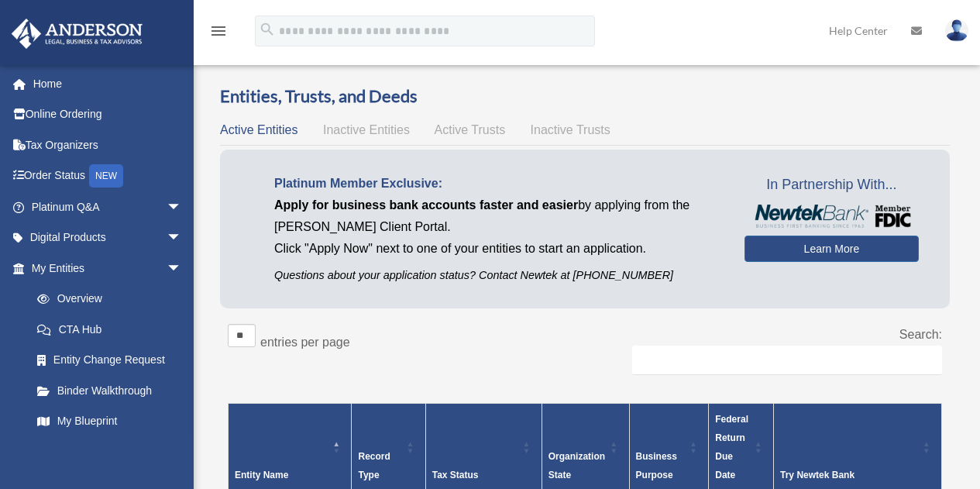 This screenshot has width=980, height=489. I want to click on a: Order StatusNEW, so click(108, 176).